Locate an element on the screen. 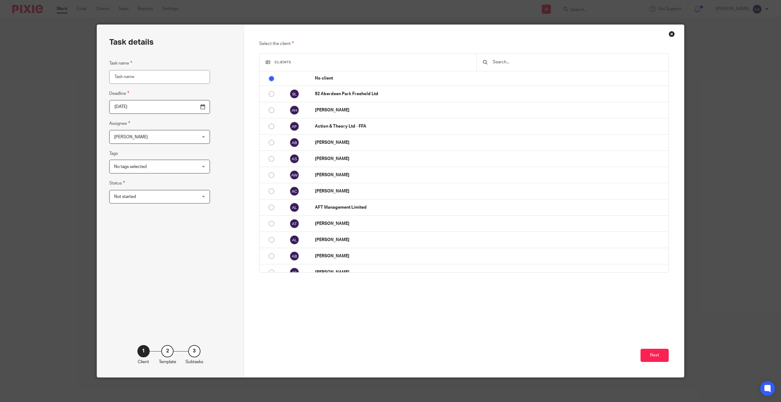 This screenshot has width=781, height=402. input: Task name is located at coordinates (159, 77).